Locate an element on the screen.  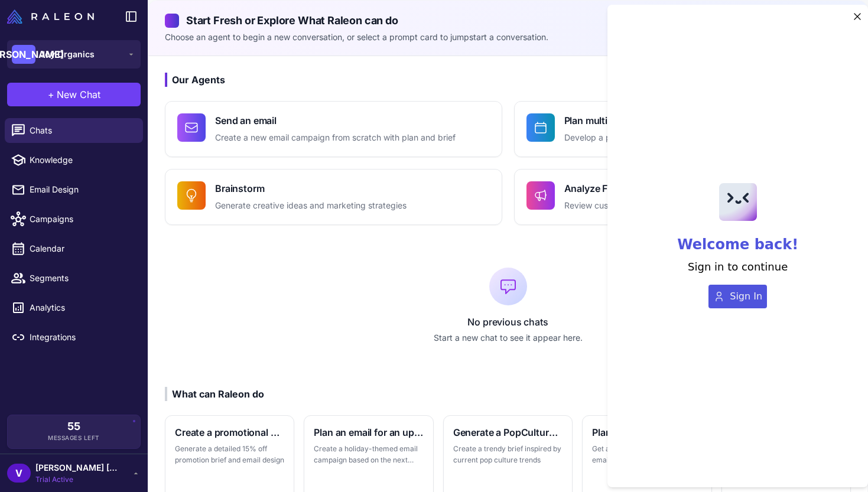
button: Analyze FlowsReview customer journey and analyze marketing flows is located at coordinates (682, 197).